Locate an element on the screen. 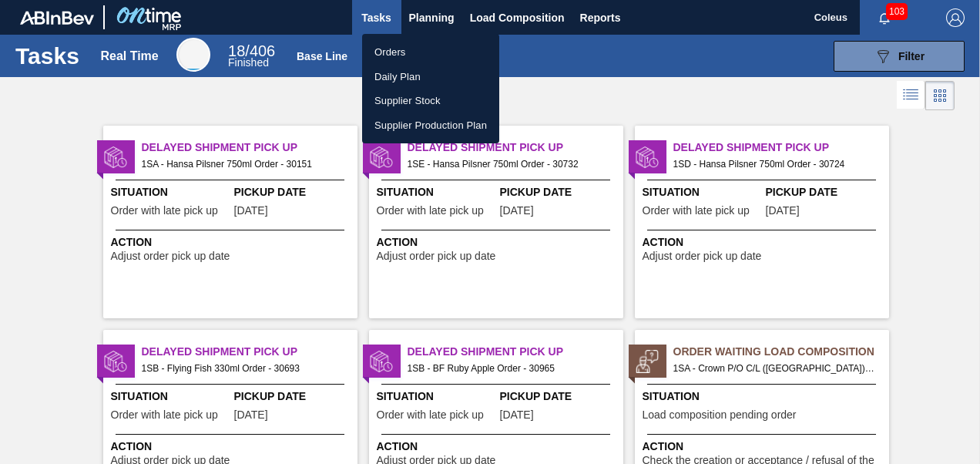  li: Daily Plan is located at coordinates (430, 77).